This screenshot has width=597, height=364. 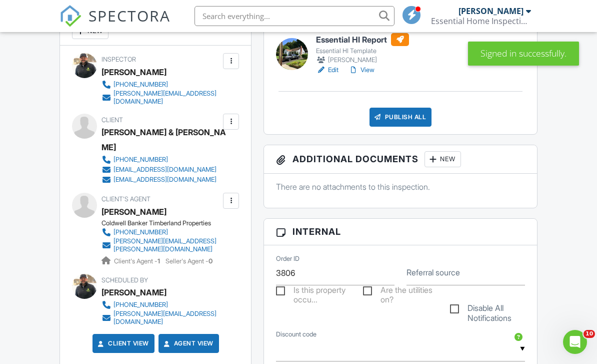 I want to click on p: There are no attachments to this inspection., so click(x=401, y=187).